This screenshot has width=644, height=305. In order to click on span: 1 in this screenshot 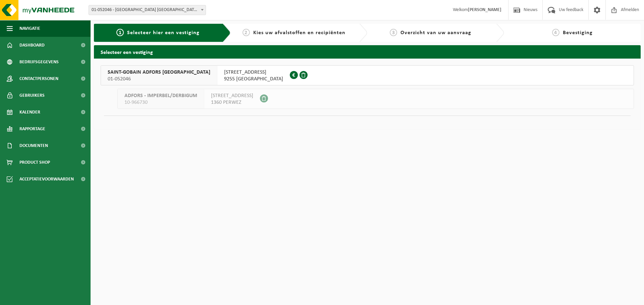, I will do `click(120, 33)`.